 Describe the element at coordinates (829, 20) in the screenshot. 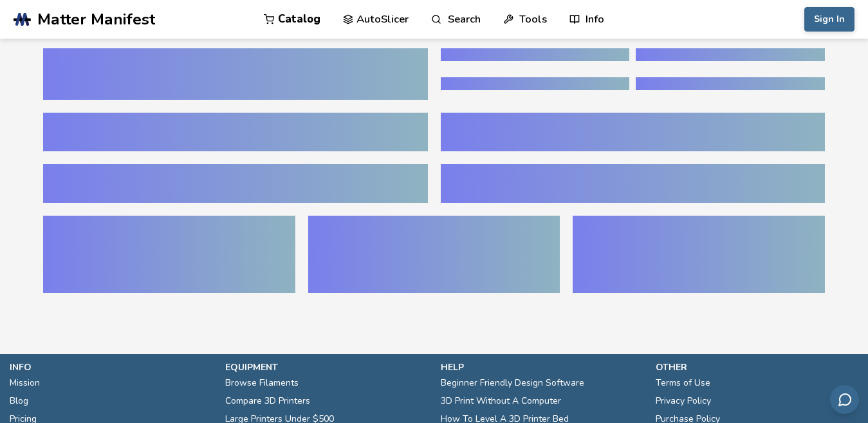

I see `button: Sign In` at that location.